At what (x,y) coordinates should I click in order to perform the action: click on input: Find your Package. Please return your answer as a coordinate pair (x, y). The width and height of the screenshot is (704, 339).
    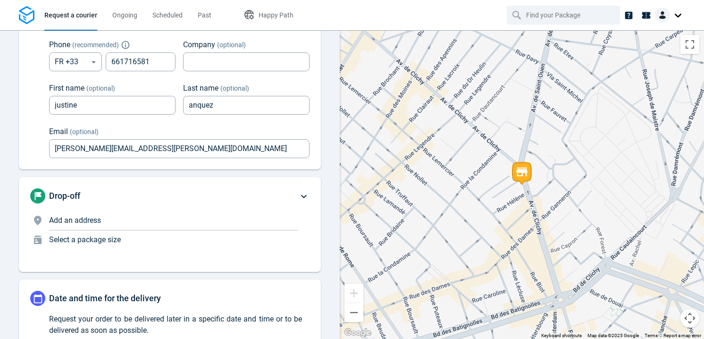
    Looking at the image, I should click on (565, 15).